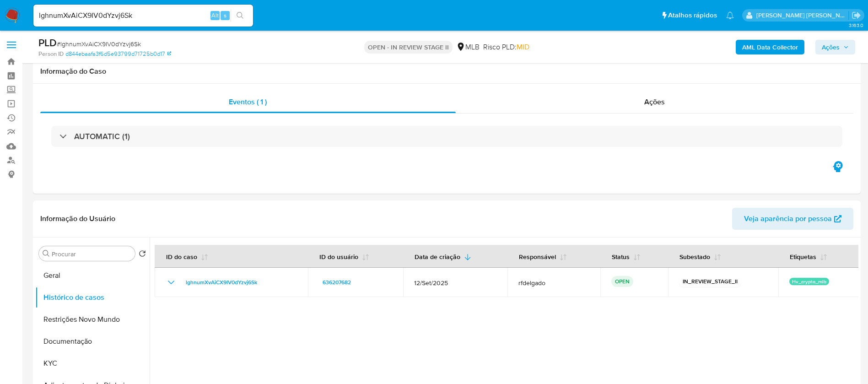  Describe the element at coordinates (93, 319) in the screenshot. I see `button: Restrições Novo Mundo` at that location.